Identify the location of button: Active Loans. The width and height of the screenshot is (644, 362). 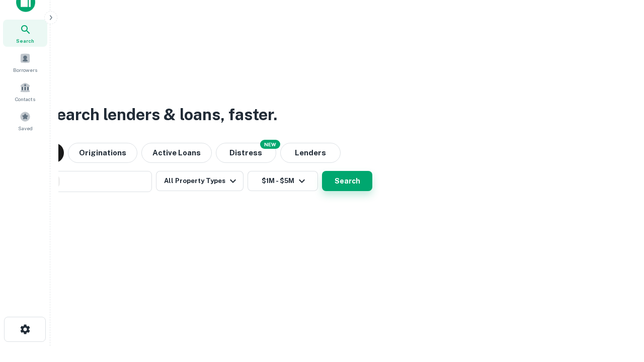
(177, 153).